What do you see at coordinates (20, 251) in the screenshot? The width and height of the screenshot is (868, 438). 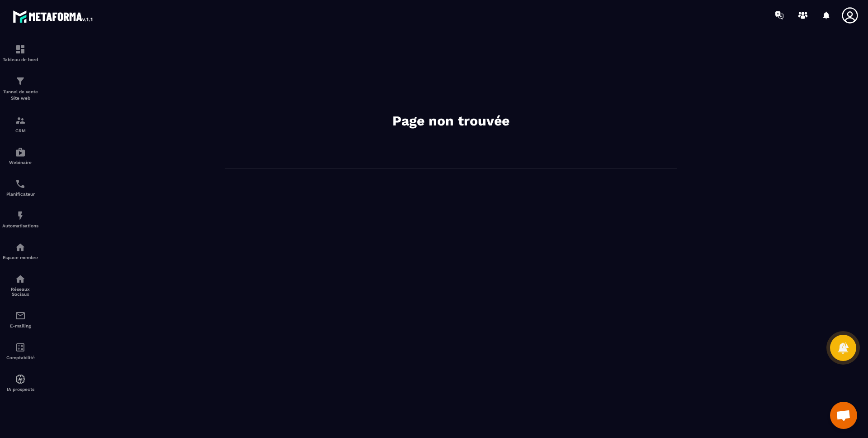 I see `a: automationsautomationsEspace membre` at bounding box center [20, 251].